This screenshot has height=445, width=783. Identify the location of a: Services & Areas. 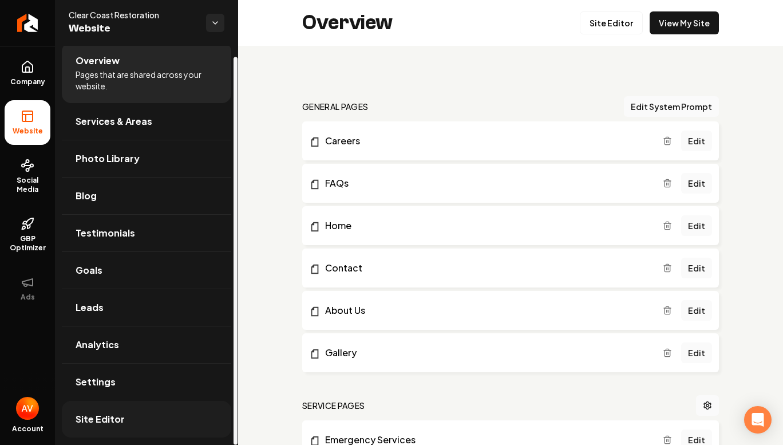
(147, 121).